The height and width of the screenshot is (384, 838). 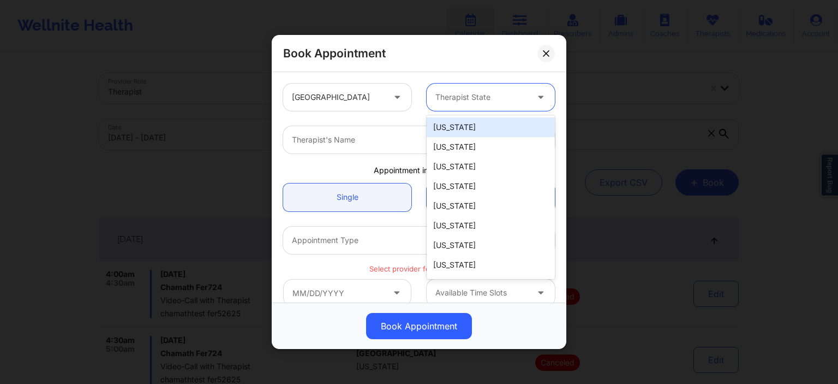 I want to click on p: Select provider for availability, so click(x=419, y=268).